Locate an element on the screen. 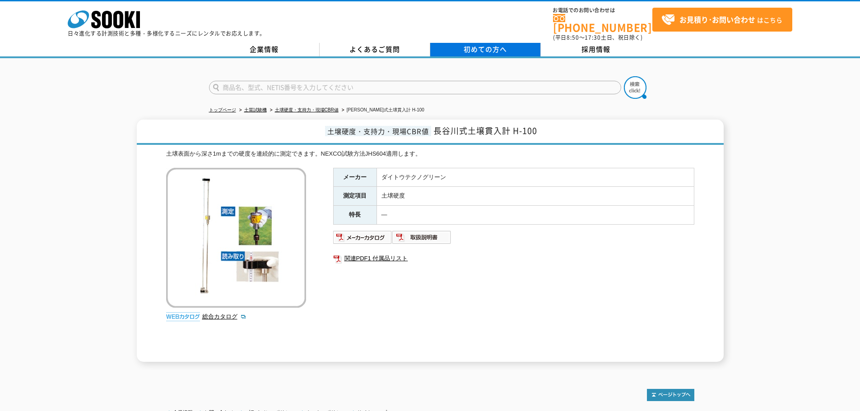  span: (平日 ～ 土日、祝日除く) is located at coordinates (597, 37).